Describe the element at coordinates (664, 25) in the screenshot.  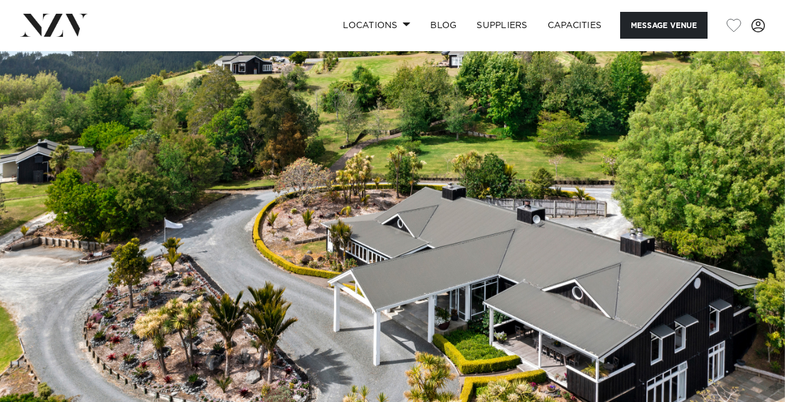
I see `button: Message Venue` at that location.